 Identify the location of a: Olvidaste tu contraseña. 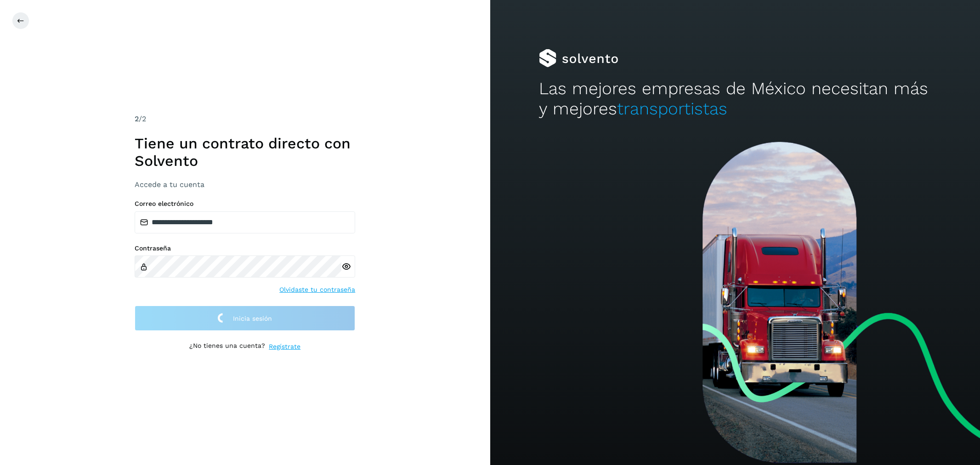
(317, 289).